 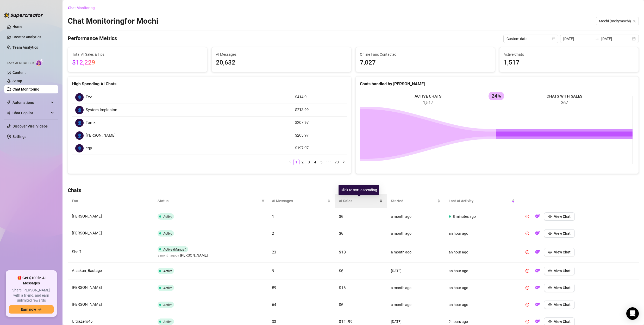 I want to click on span: UltraZero45, so click(x=82, y=321).